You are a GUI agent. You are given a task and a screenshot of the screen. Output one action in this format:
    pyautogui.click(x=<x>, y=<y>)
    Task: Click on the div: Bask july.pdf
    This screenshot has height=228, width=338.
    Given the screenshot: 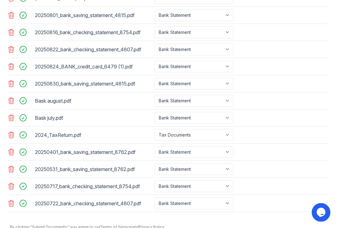 What is the action you would take?
    pyautogui.click(x=93, y=118)
    